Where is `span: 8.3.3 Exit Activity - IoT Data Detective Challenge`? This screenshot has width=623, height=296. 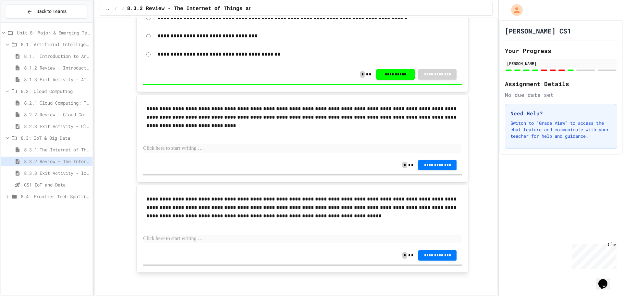 span: 8.3.3 Exit Activity - IoT Data Detective Challenge is located at coordinates (57, 173).